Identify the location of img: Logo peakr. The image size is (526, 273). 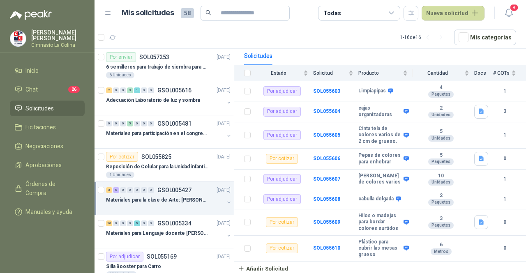
(31, 15).